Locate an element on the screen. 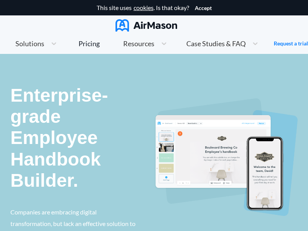 The width and height of the screenshot is (308, 231). a: Request a trial is located at coordinates (291, 44).